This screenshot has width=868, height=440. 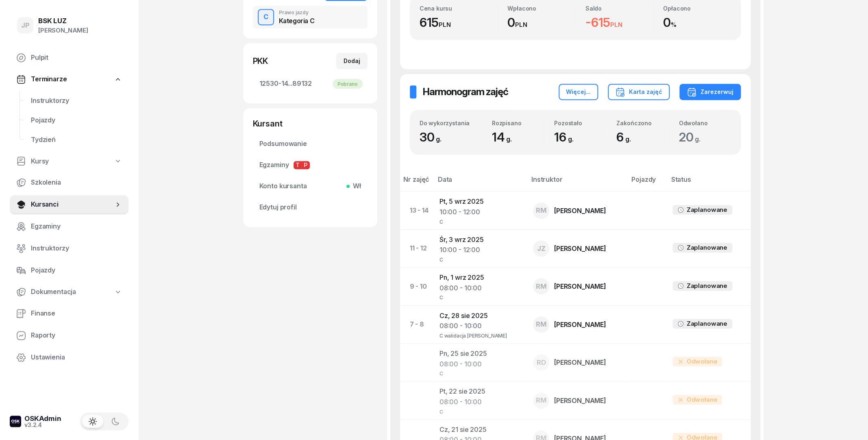 What do you see at coordinates (479, 324) in the screenshot?
I see `td: Cz, 28 sie 2025` at bounding box center [479, 324].